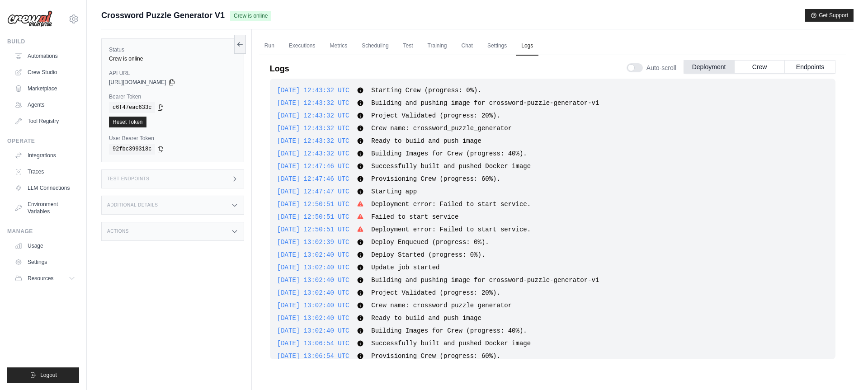 This screenshot has height=390, width=868. I want to click on a: Reset Token, so click(128, 122).